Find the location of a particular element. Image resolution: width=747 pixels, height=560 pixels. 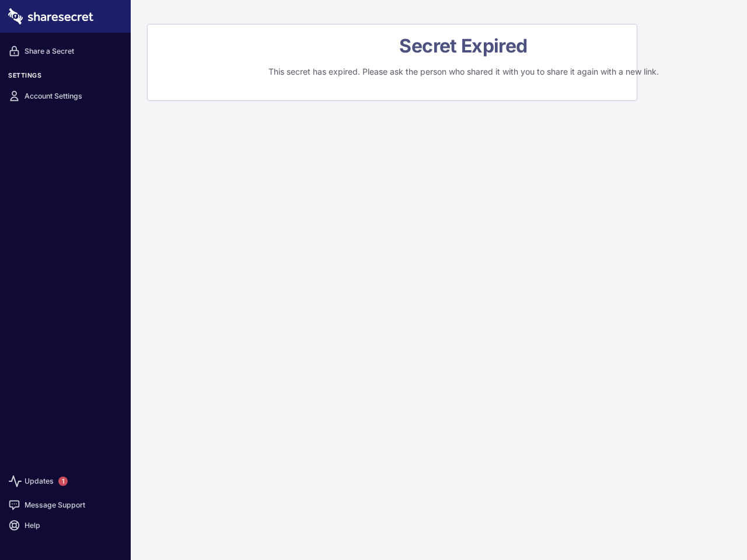

a: Message Support is located at coordinates (65, 505).